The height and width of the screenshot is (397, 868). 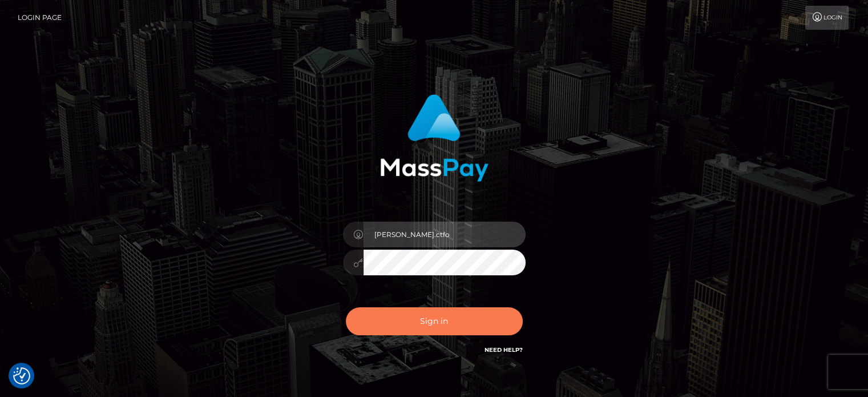 I want to click on input: Username..., so click(x=444, y=234).